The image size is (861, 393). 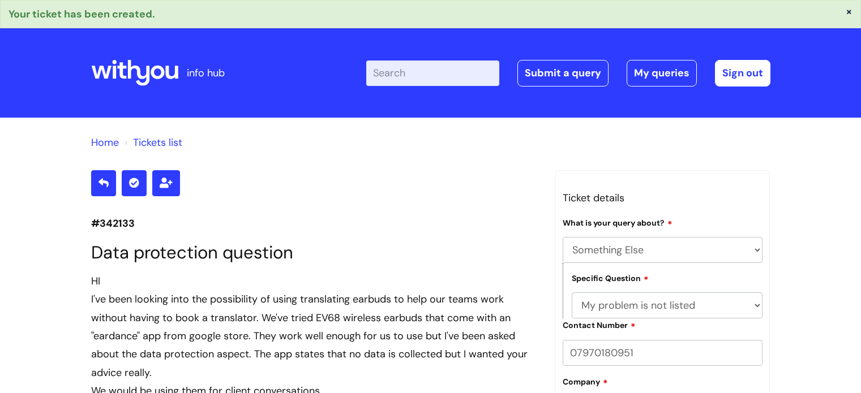 What do you see at coordinates (432, 73) in the screenshot?
I see `input: Search` at bounding box center [432, 73].